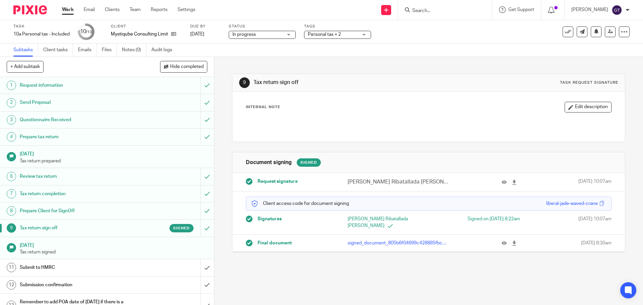 The height and width of the screenshot is (305, 643). I want to click on h1: Submit to HMRC, so click(78, 268).